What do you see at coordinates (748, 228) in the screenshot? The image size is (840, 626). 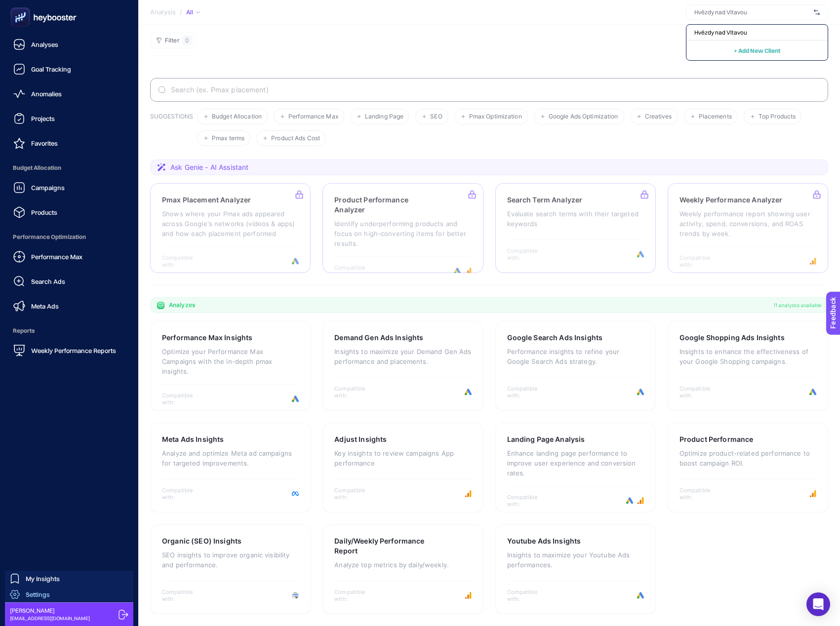 I see `a: Weekly Performance AnalyzerWeekly performance report showing user activity, spend, conversions, a...` at bounding box center [748, 228].